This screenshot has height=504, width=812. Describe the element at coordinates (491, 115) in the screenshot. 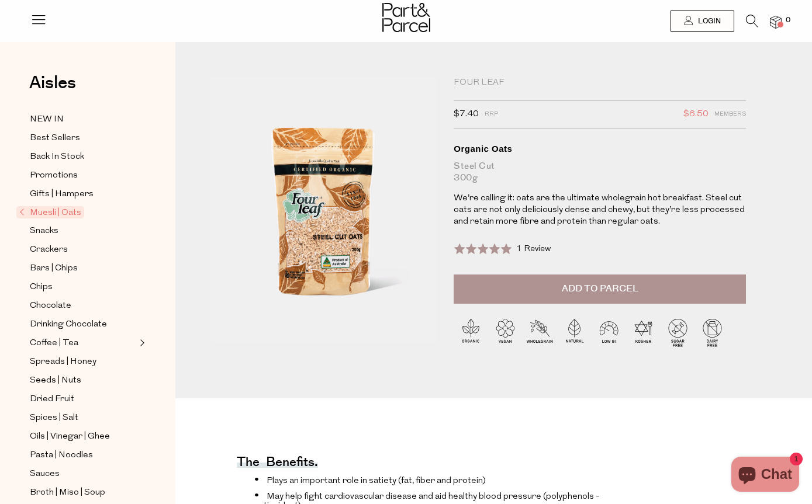

I see `span: RRP` at that location.